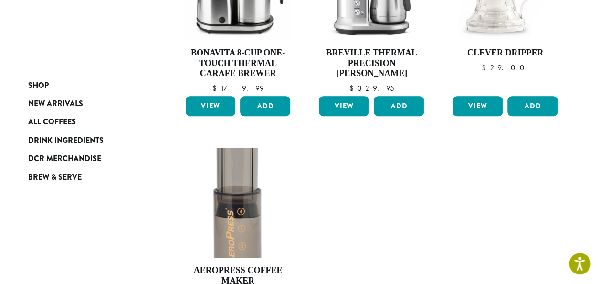 The image size is (600, 284). I want to click on a: Shop, so click(85, 85).